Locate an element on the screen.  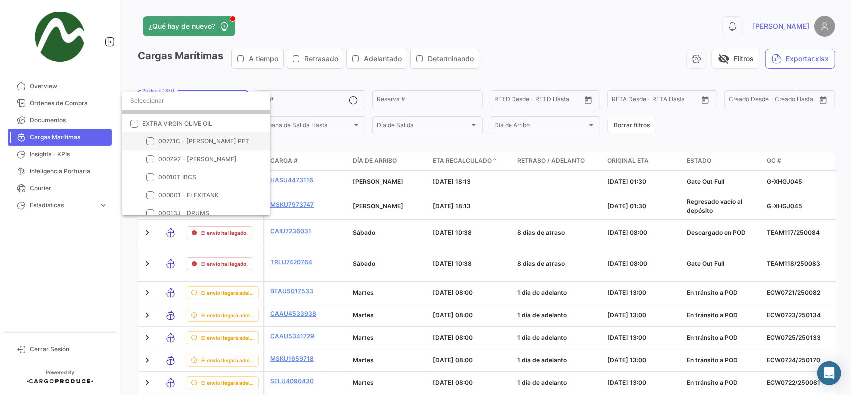
span: 00D13J - DRUMS is located at coordinates (184, 212).